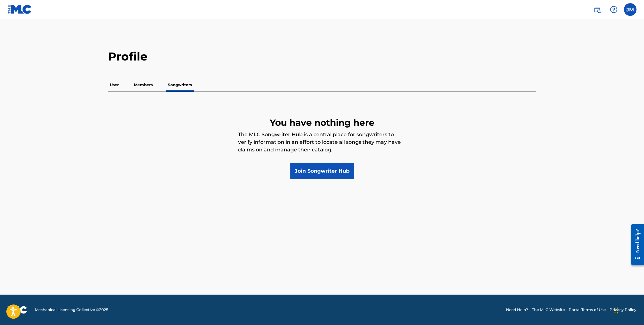 The height and width of the screenshot is (325, 644). I want to click on a: Public Search, so click(597, 9).